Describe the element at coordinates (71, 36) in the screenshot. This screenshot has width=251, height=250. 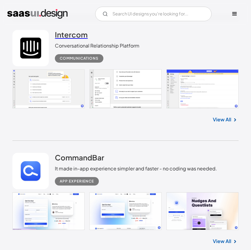
I see `a: Intercom` at that location.